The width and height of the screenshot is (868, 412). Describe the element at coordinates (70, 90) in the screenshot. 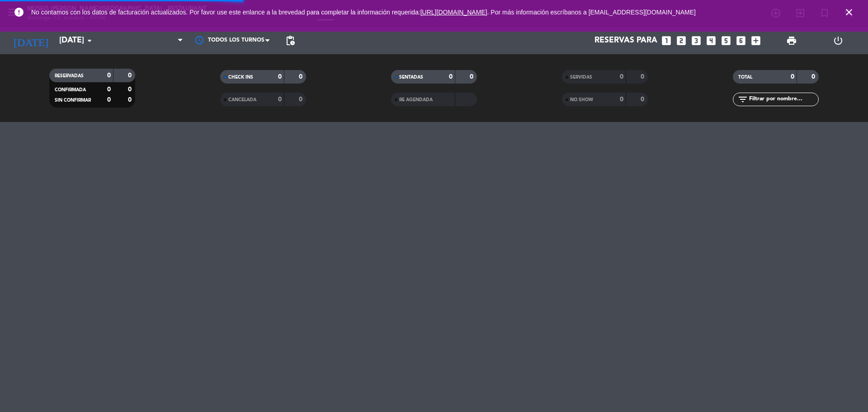

I see `span: CONFIRMADA` at that location.